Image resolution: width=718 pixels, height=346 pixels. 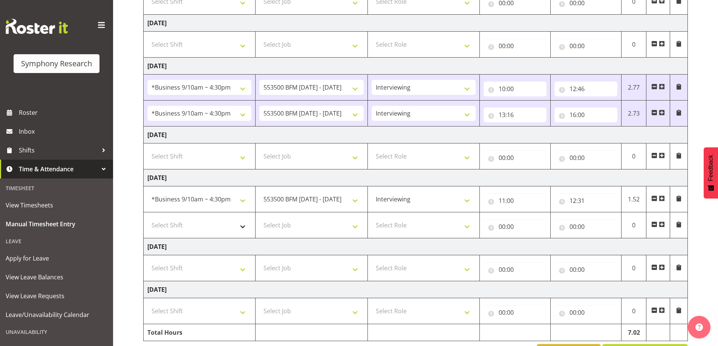 What do you see at coordinates (633, 87) in the screenshot?
I see `td: 2.77` at bounding box center [633, 87].